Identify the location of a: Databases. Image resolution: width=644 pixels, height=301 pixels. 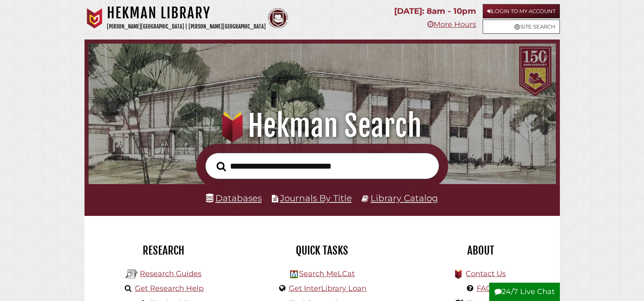
(234, 197).